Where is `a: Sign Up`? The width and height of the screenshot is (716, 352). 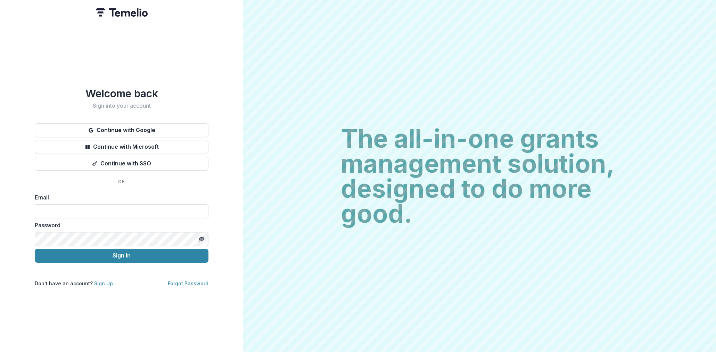
a: Sign Up is located at coordinates (104, 283).